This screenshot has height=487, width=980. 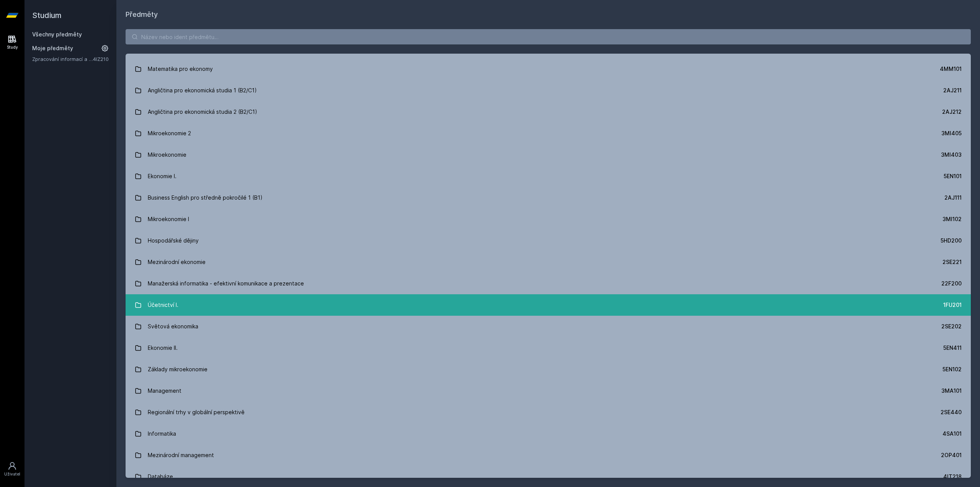 I want to click on a: Informatika 4SA101, so click(x=548, y=434).